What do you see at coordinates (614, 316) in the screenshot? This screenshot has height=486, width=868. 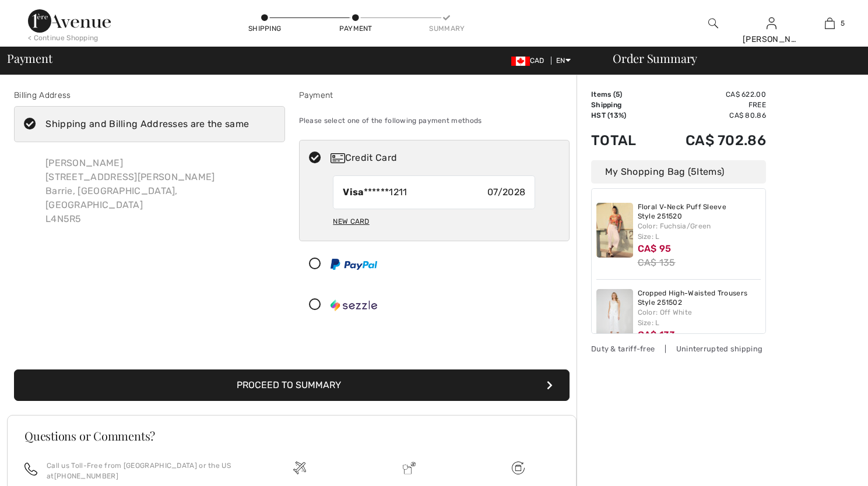 I see `img: Cropped High-Waisted Trousers Style 251502` at bounding box center [614, 316].